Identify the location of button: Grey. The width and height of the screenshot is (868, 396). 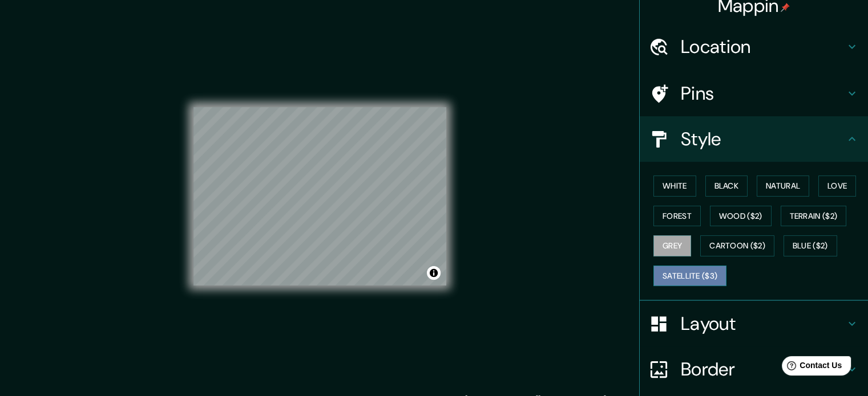
(672, 246).